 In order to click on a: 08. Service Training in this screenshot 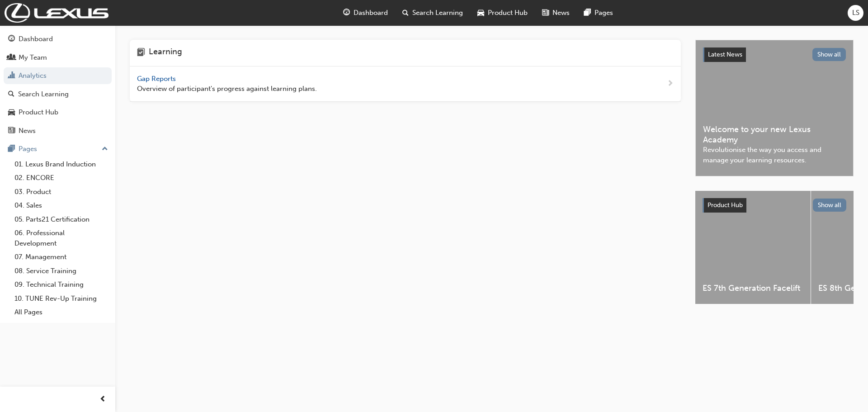, I will do `click(61, 271)`.